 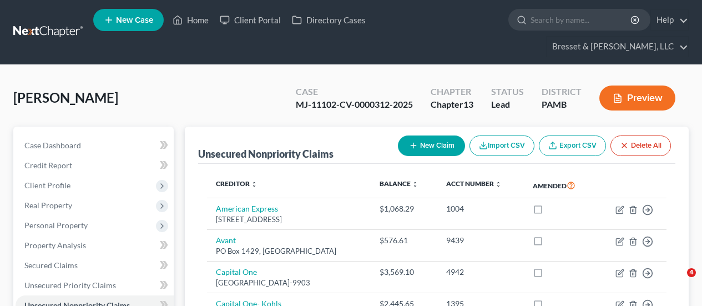 I want to click on div: 4942, so click(x=481, y=272).